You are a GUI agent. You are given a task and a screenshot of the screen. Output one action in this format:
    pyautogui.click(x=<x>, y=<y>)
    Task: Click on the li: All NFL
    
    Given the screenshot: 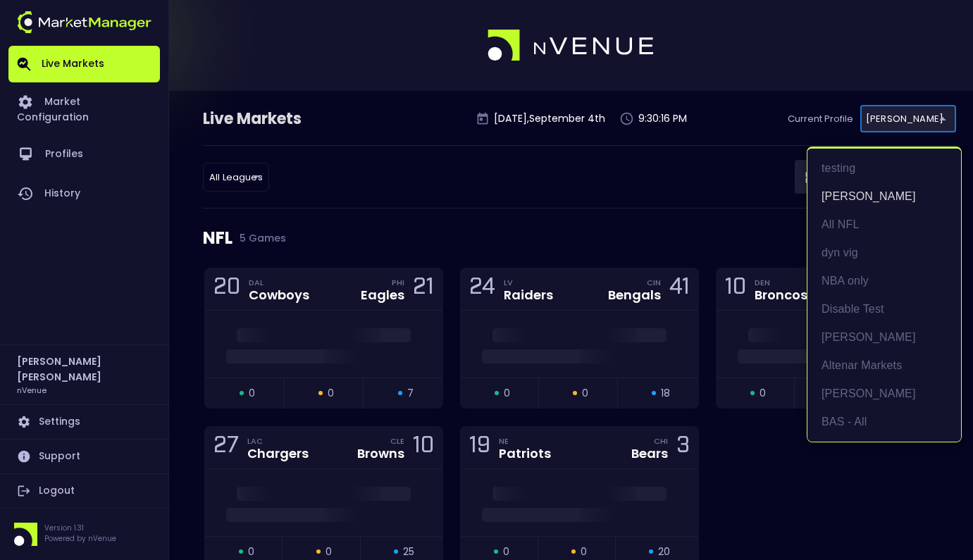 What is the action you would take?
    pyautogui.click(x=884, y=225)
    